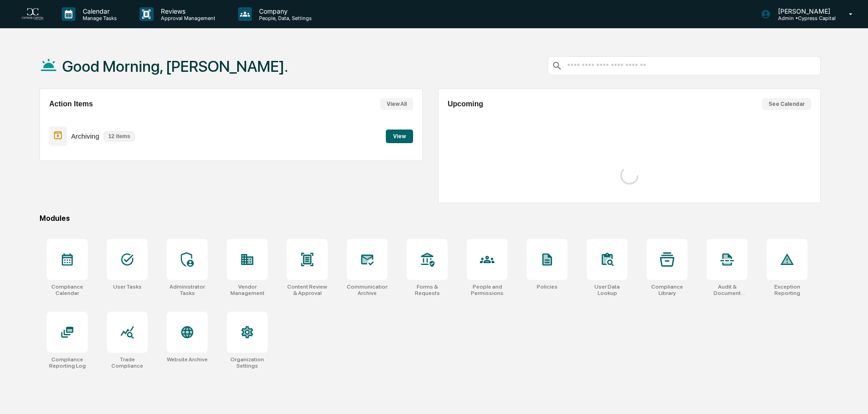 This screenshot has height=414, width=868. I want to click on h2: Action Items, so click(71, 104).